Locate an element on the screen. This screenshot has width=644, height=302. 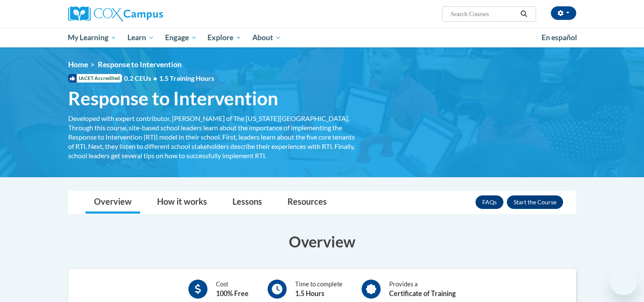
button: Account Settings is located at coordinates (563, 13).